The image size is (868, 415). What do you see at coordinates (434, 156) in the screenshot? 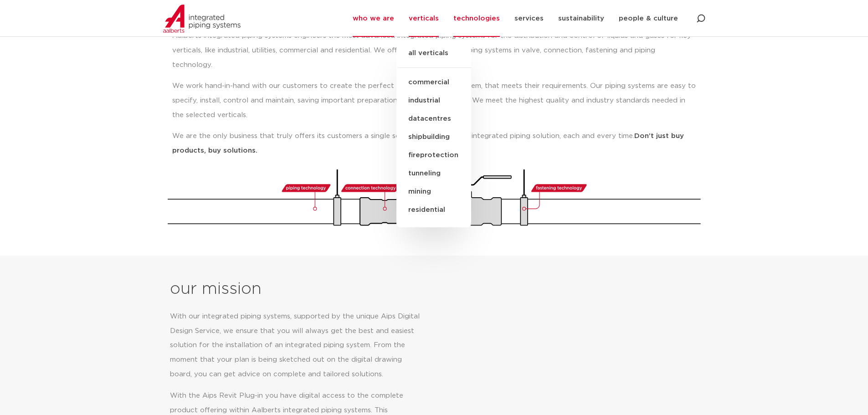
I see `a: fireprotection` at bounding box center [434, 156].